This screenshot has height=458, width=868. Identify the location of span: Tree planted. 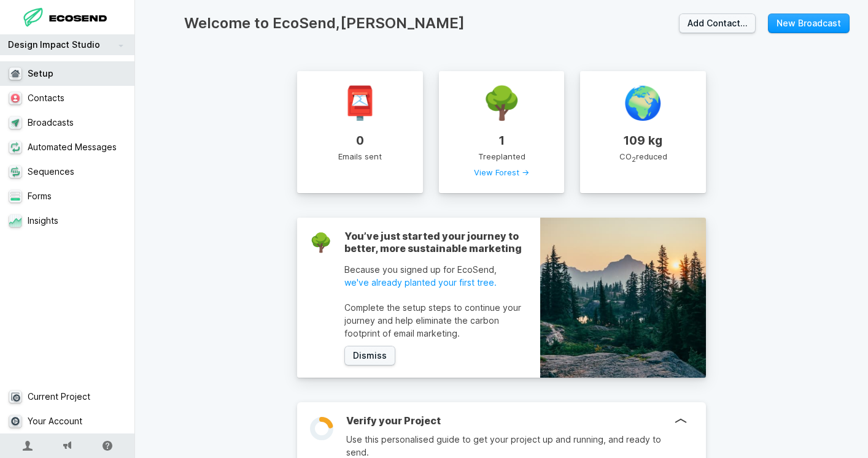
(501, 157).